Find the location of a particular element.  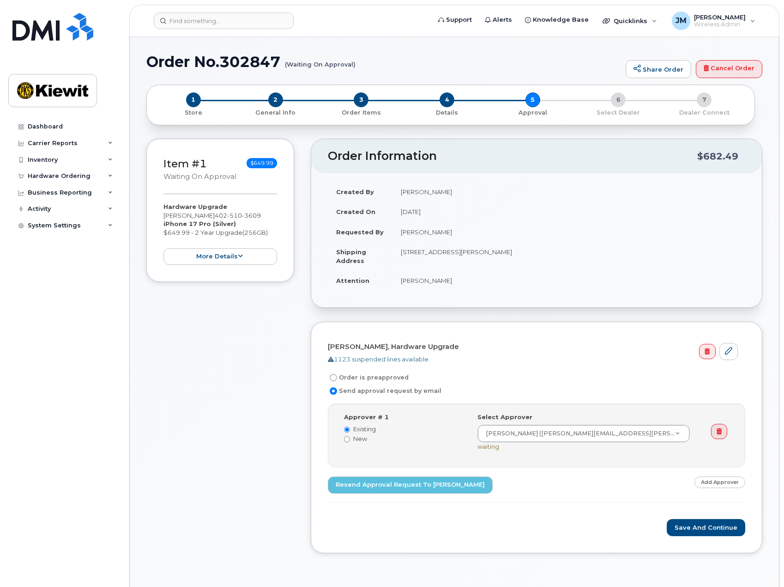

a: 1 Store is located at coordinates (194, 112).